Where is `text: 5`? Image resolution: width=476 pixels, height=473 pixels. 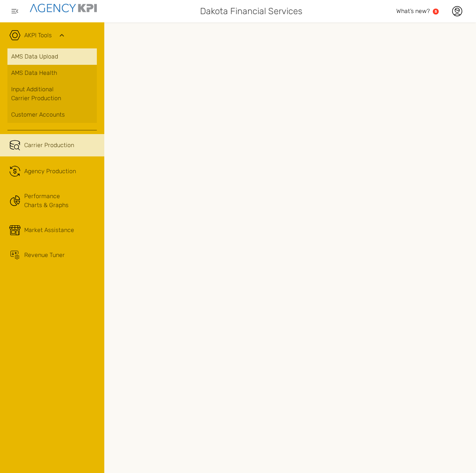
text: 5 is located at coordinates (435, 11).